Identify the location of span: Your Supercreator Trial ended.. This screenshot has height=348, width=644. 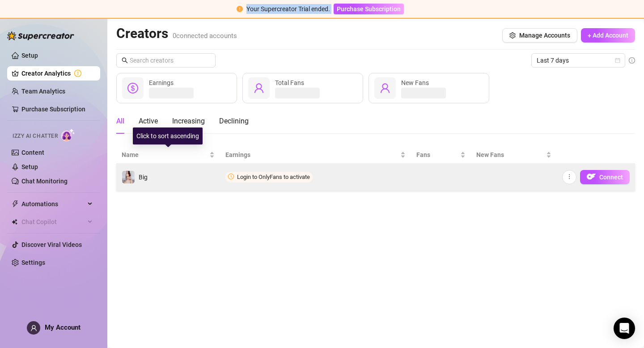
(288, 9).